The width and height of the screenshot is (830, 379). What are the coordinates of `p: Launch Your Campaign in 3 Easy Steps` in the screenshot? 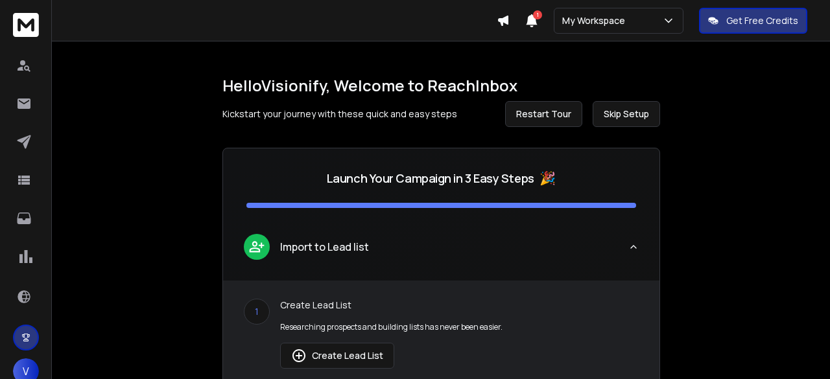 It's located at (431, 178).